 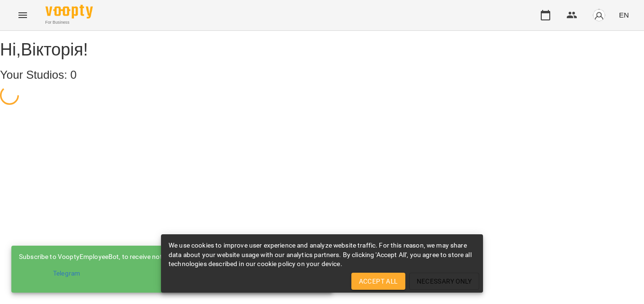 I want to click on span: 0, so click(x=73, y=74).